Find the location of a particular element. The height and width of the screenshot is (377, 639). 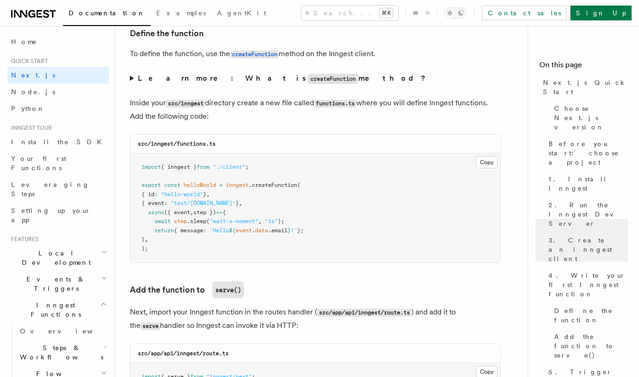

a: Setting up your app is located at coordinates (58, 215).